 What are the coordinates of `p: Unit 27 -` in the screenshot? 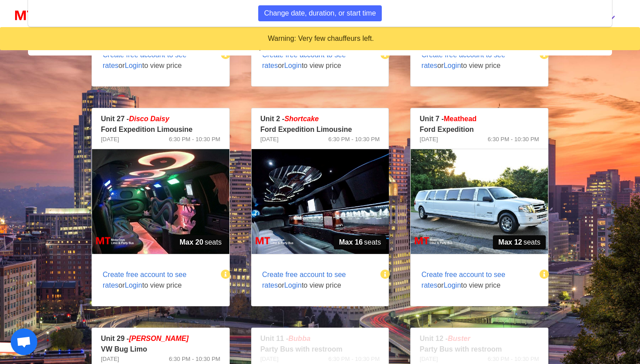 It's located at (160, 119).